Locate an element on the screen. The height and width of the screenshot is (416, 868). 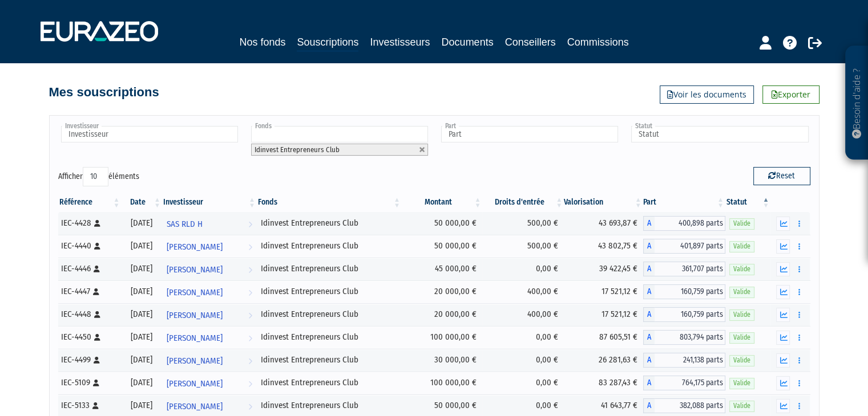
button: Reset is located at coordinates (782, 176).